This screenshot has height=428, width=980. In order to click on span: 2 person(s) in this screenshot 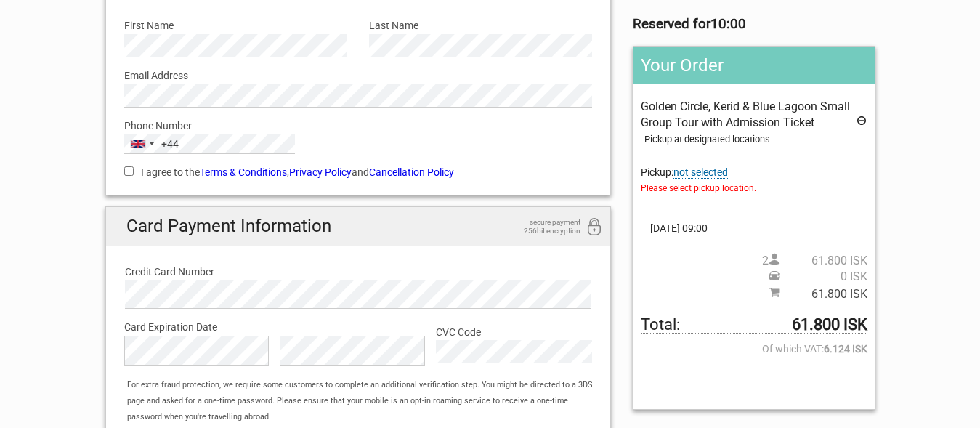, I will do `click(815, 261)`.